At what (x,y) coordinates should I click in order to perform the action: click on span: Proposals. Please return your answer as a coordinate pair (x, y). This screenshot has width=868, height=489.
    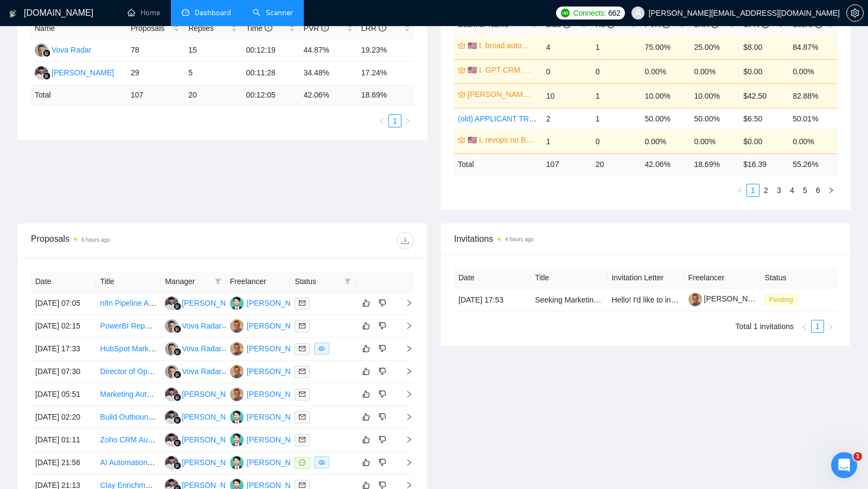
    Looking at the image, I should click on (151, 28).